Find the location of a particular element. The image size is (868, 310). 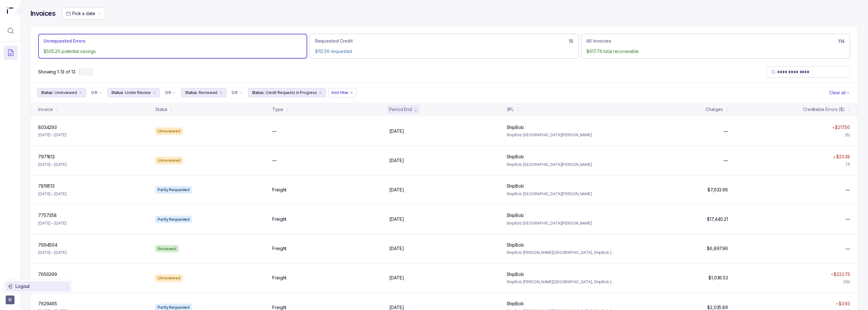

p: $7,633.96 is located at coordinates (717, 190).